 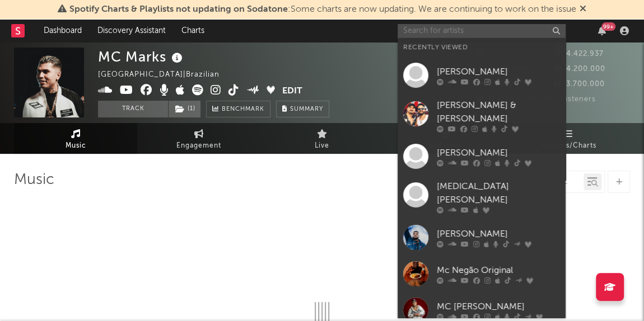 What do you see at coordinates (62, 31) in the screenshot?
I see `a: Dashboard` at bounding box center [62, 31].